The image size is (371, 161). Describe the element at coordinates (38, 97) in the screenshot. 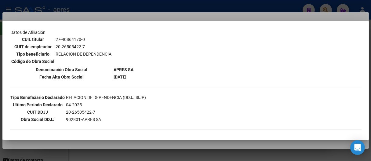

I see `th: Tipo Beneficiario Declarado` at that location.